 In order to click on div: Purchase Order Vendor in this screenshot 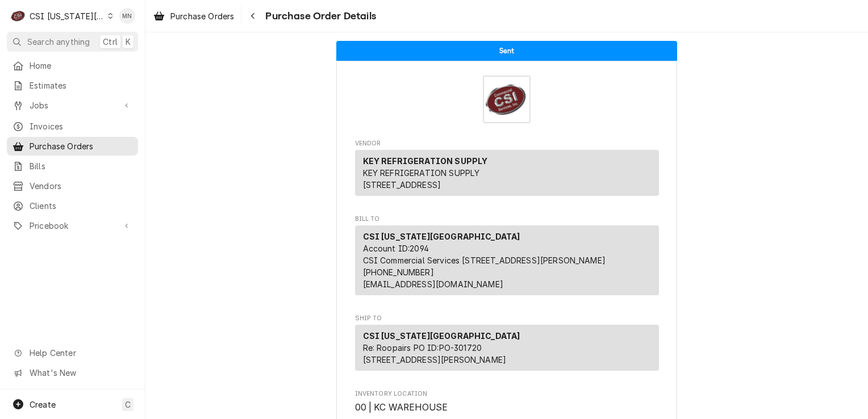, I will do `click(506, 170)`.